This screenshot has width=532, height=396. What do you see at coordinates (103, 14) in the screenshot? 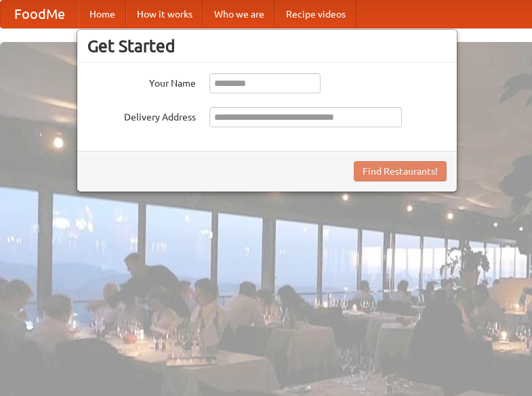
I see `a: Home` at bounding box center [103, 14].